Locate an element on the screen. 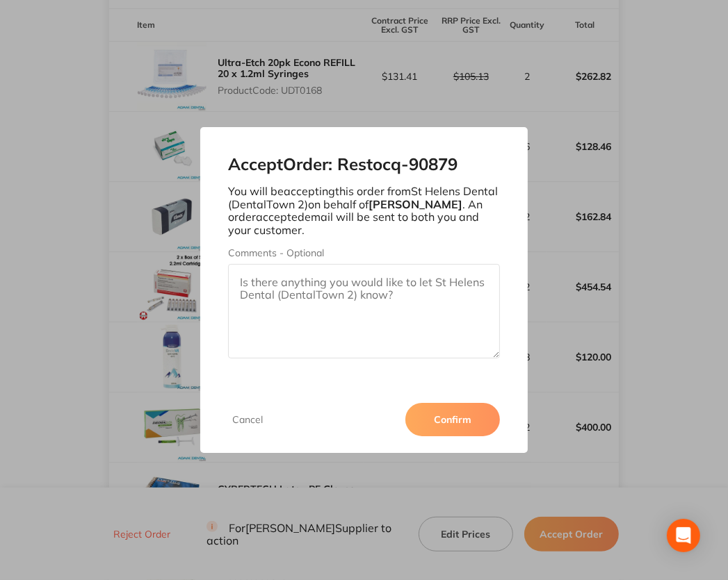 The width and height of the screenshot is (728, 580). button: Cancel is located at coordinates (248, 419).